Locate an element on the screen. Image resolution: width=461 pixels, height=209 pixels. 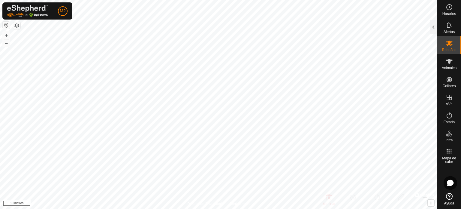
img: Logotipo de Gallagher is located at coordinates (28, 11).